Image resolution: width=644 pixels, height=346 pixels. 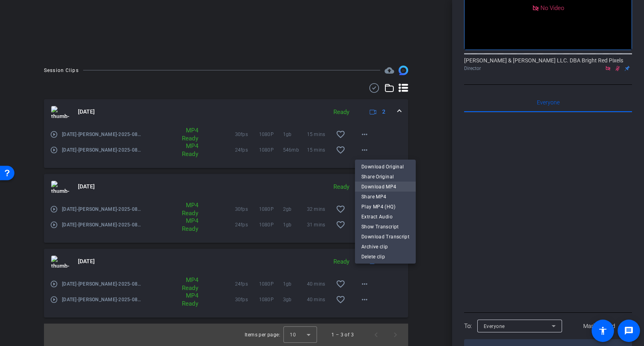 I want to click on span: Share Original, so click(x=385, y=177).